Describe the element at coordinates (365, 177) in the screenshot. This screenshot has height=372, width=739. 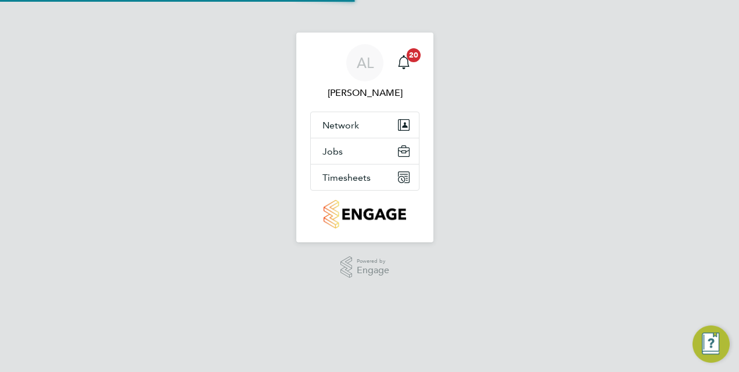
I see `button: Timesheets` at that location.